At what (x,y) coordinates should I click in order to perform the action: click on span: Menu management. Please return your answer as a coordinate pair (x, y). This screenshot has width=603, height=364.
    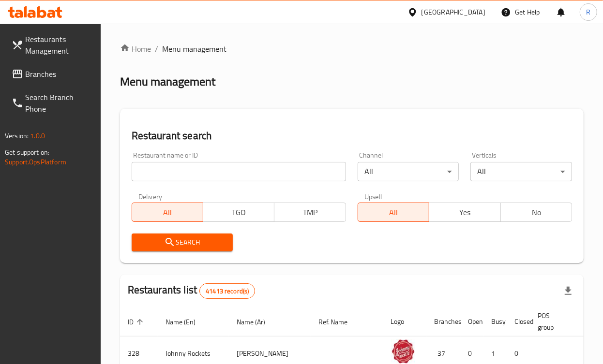
    Looking at the image, I should click on (194, 49).